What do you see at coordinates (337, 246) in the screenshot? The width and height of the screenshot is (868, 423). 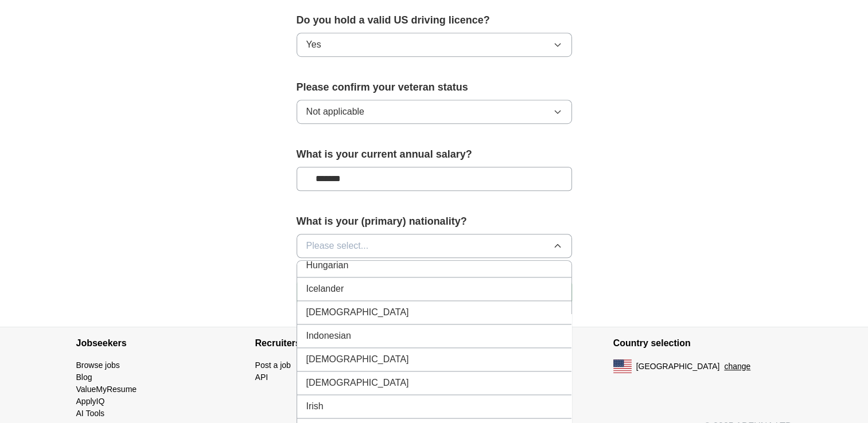 I see `span: Please select...` at bounding box center [337, 246].